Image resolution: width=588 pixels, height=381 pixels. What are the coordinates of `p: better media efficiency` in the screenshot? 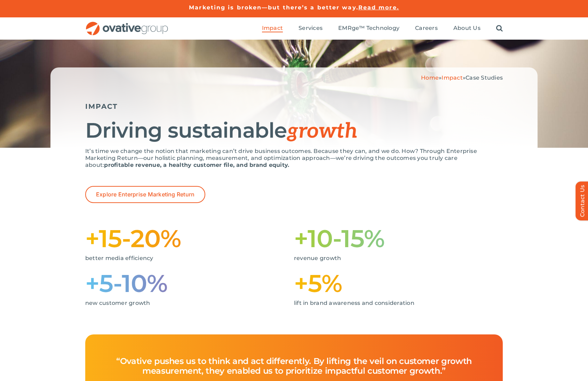 It's located at (184, 258).